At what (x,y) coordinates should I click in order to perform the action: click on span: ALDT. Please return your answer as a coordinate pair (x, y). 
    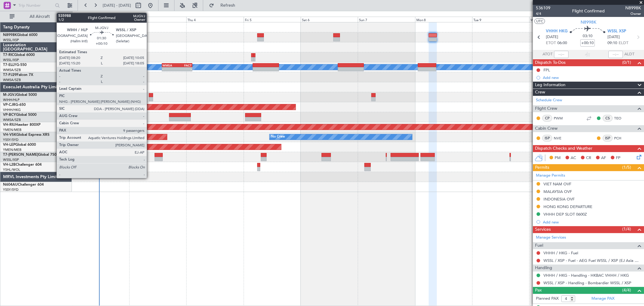
    Looking at the image, I should click on (629, 55).